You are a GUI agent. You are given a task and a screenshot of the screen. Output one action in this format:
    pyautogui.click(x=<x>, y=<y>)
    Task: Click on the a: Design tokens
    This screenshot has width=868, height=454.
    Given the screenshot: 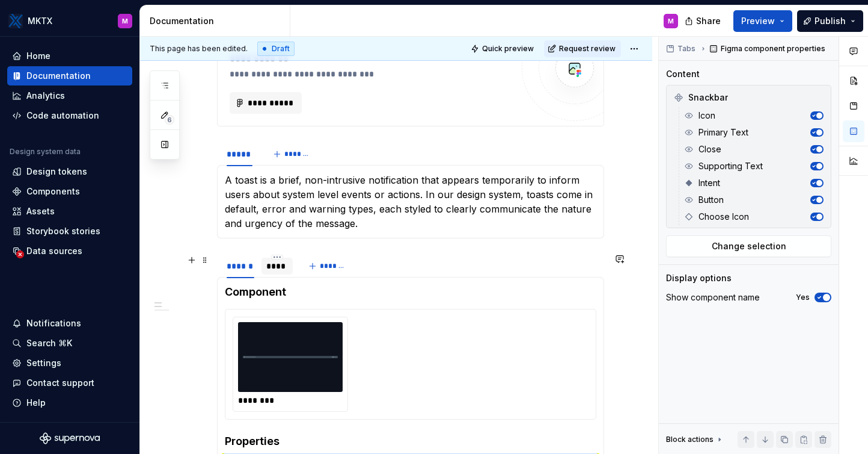 What is the action you would take?
    pyautogui.click(x=69, y=172)
    